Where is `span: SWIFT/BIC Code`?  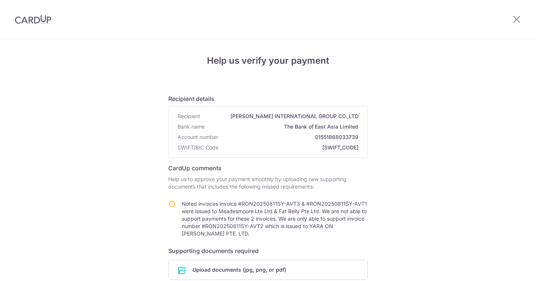 span: SWIFT/BIC Code is located at coordinates (198, 147).